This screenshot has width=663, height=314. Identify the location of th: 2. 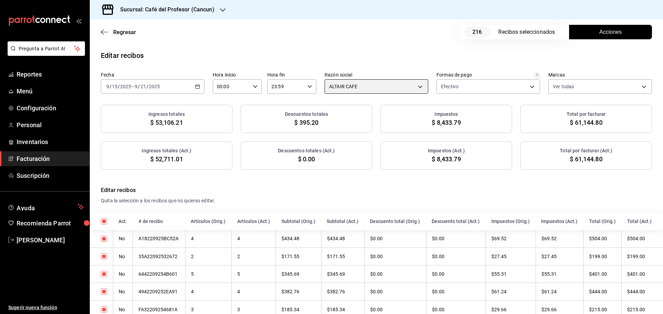
(208, 256).